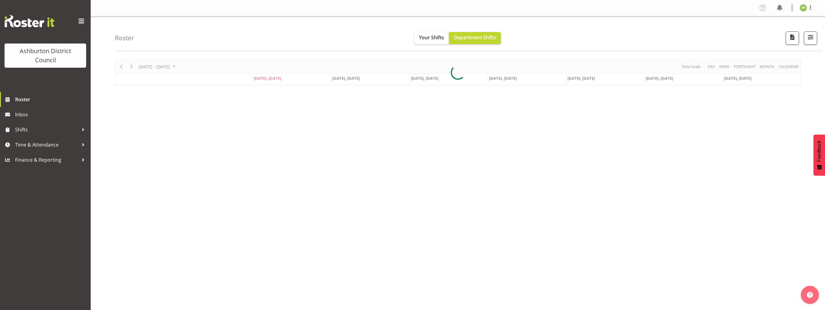 The width and height of the screenshot is (825, 310). What do you see at coordinates (475, 38) in the screenshot?
I see `button: Department Shifts` at bounding box center [475, 38].